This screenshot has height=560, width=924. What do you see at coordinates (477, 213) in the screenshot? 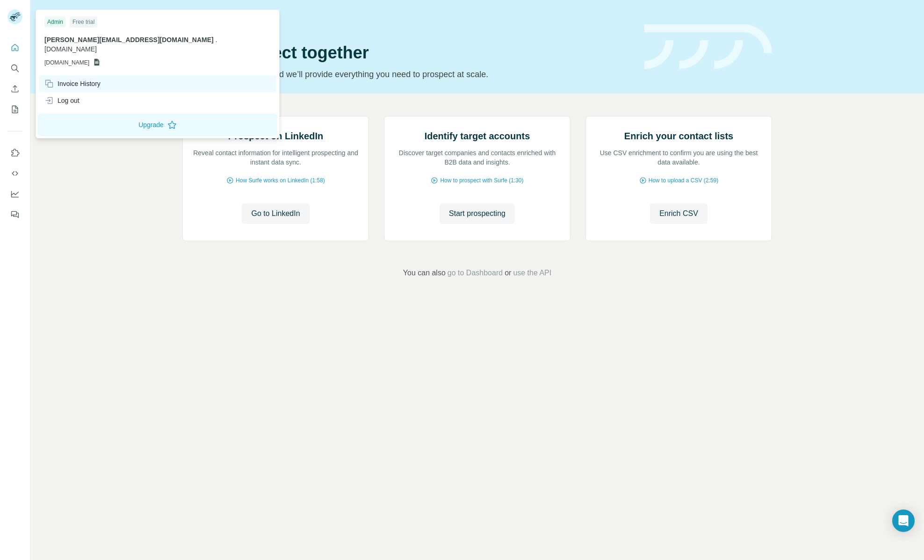
I see `button: Start prospecting` at bounding box center [477, 213].